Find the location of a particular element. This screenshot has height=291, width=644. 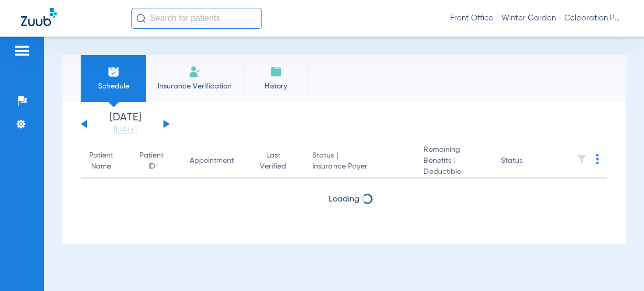

span: Insurance Payer is located at coordinates (360, 167).